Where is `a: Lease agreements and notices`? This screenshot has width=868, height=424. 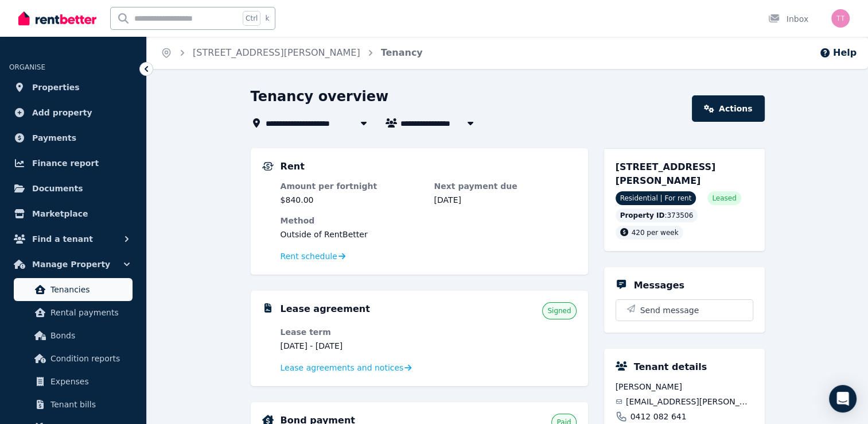 a: Lease agreements and notices is located at coordinates (346, 368).